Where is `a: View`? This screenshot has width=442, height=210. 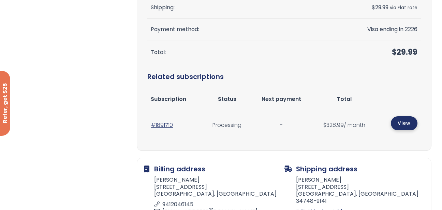
a: View is located at coordinates (404, 123).